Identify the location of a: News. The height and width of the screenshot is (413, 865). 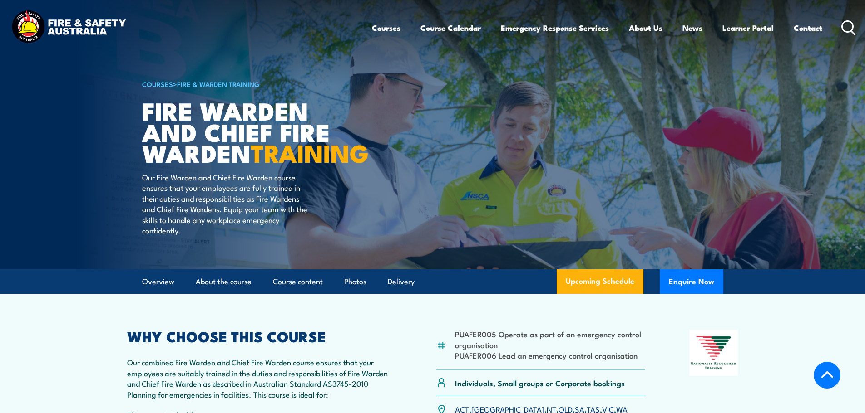
(692, 28).